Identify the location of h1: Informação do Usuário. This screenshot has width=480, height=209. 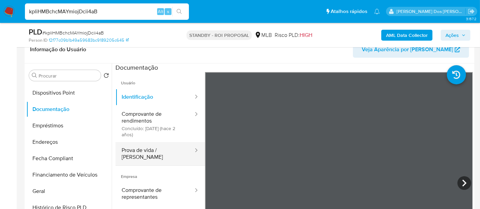
(58, 50).